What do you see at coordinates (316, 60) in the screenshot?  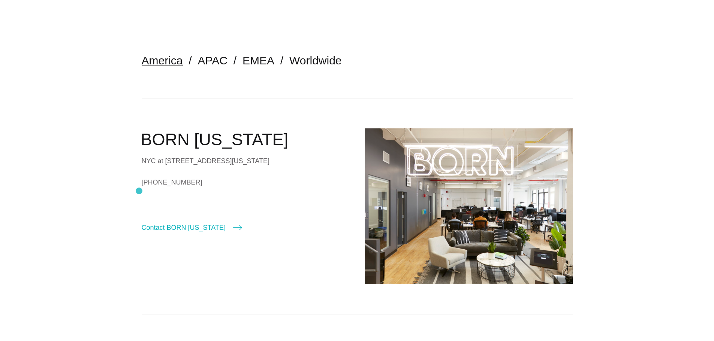 I see `a: Worldwide` at bounding box center [316, 60].